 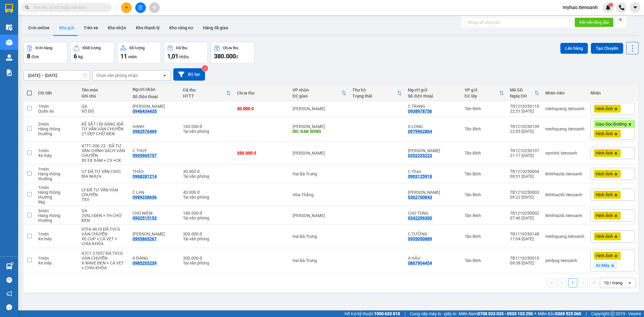 I want to click on div: Ngày ĐH, so click(x=522, y=96).